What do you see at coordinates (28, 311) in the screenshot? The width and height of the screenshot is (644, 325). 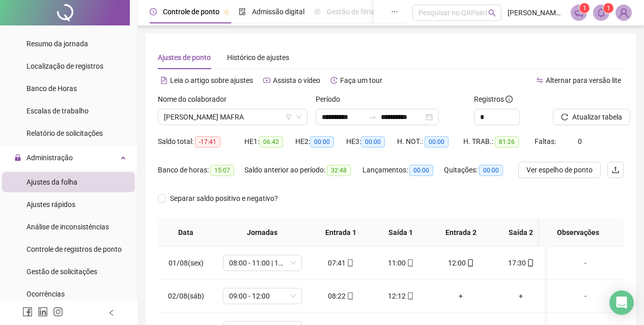 I see `span: facebook` at bounding box center [28, 311].